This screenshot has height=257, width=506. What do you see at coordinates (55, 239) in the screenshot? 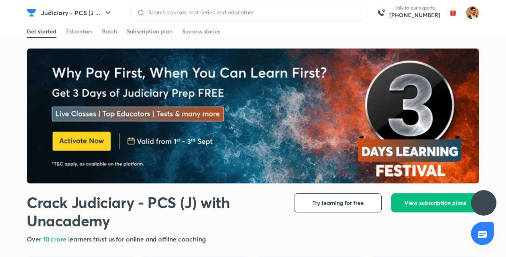
I see `span: 10 crore` at bounding box center [55, 239].